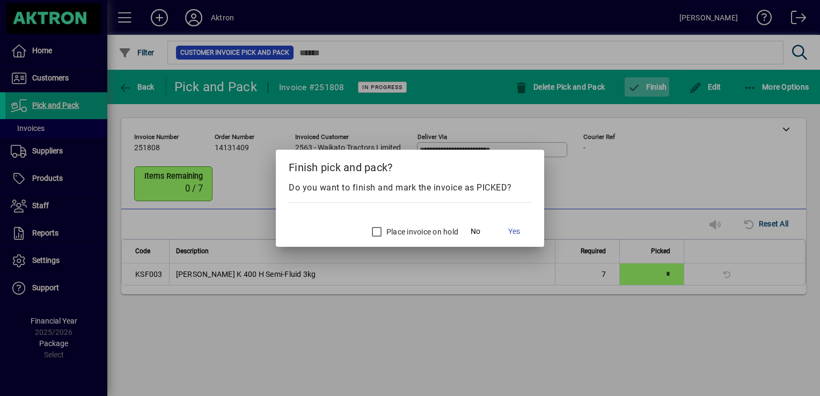 The height and width of the screenshot is (396, 820). What do you see at coordinates (410, 188) in the screenshot?
I see `div: Do you want to finish and mark the invoice as PICKED?` at bounding box center [410, 188].